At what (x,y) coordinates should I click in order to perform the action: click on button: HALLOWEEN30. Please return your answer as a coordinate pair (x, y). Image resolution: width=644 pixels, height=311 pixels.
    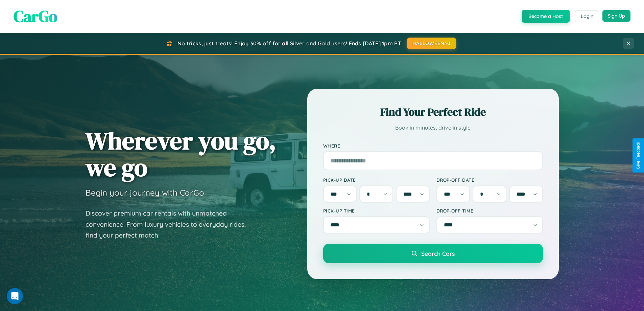
    Looking at the image, I should click on (431, 43).